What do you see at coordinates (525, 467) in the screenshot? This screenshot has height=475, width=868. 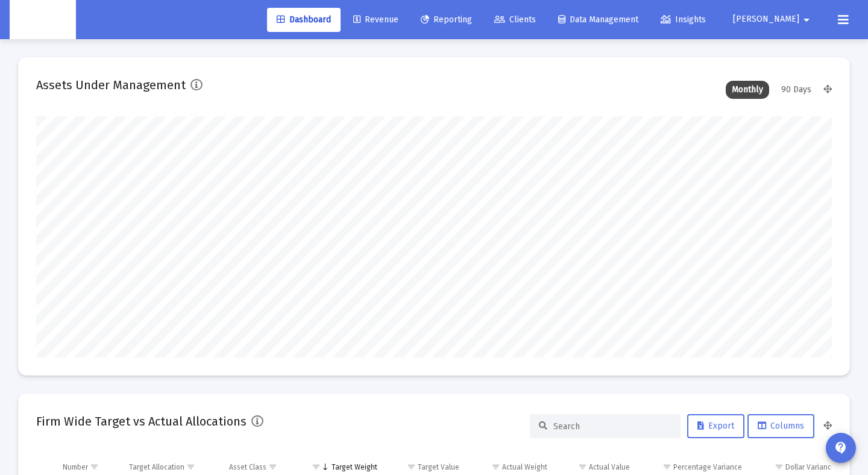 I see `div: Actual Weight` at bounding box center [525, 467].